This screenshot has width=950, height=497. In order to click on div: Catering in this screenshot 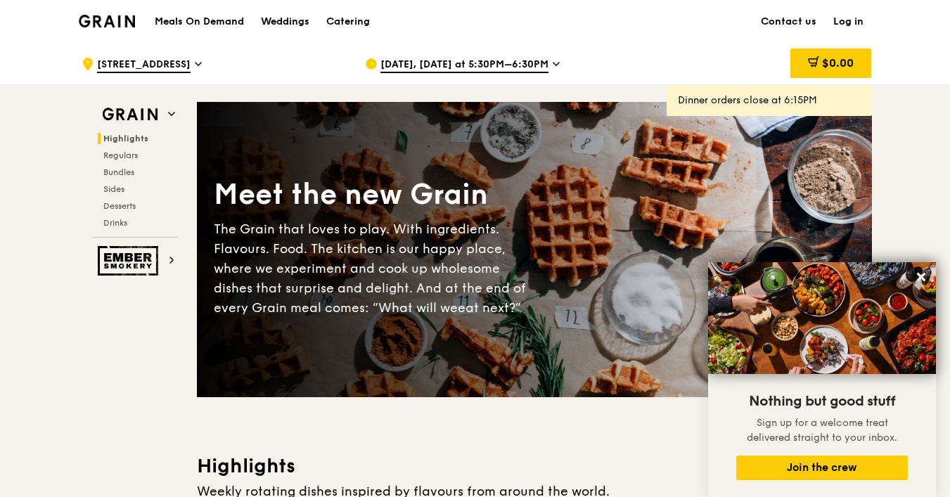, I will do `click(348, 22)`.